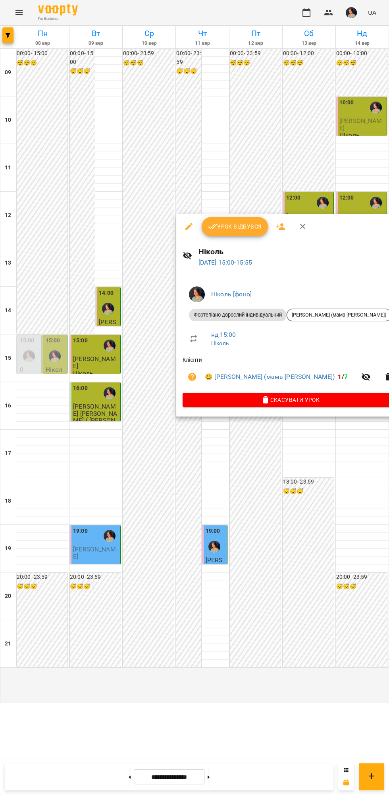  Describe the element at coordinates (235, 226) in the screenshot. I see `span: Урок відбувся` at that location.